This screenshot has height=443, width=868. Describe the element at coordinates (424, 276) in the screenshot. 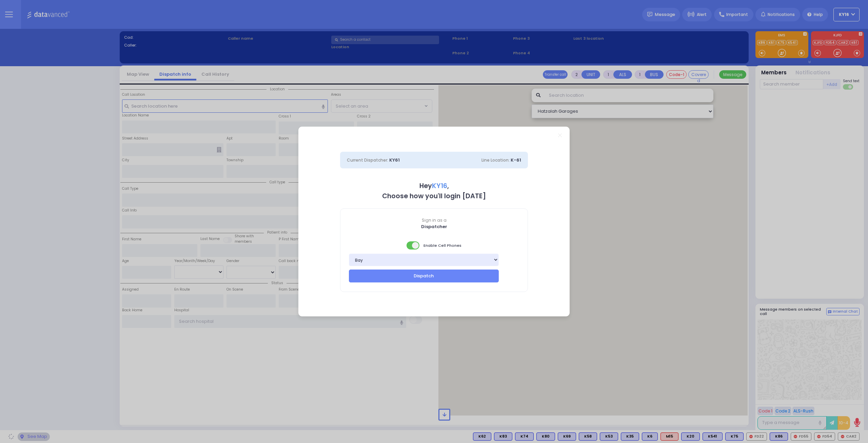

I see `button: Dispatch` at that location.